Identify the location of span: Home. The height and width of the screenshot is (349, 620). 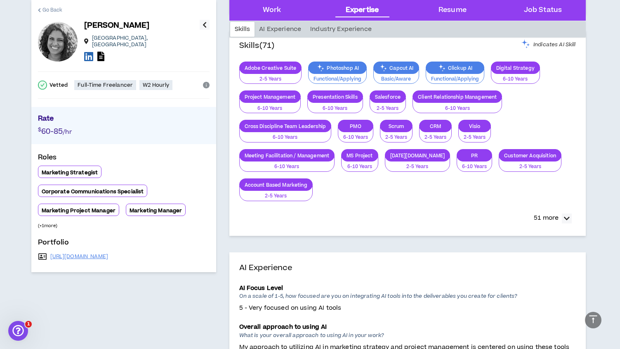
(27, 281).